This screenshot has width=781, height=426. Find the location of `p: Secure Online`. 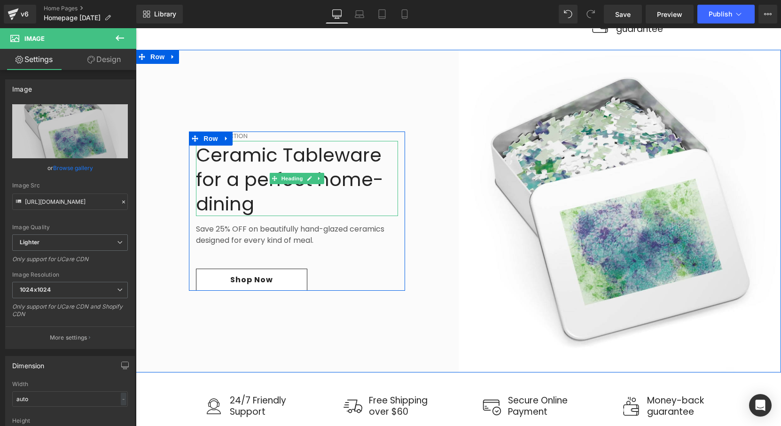

p: Secure Online is located at coordinates (415, 373).